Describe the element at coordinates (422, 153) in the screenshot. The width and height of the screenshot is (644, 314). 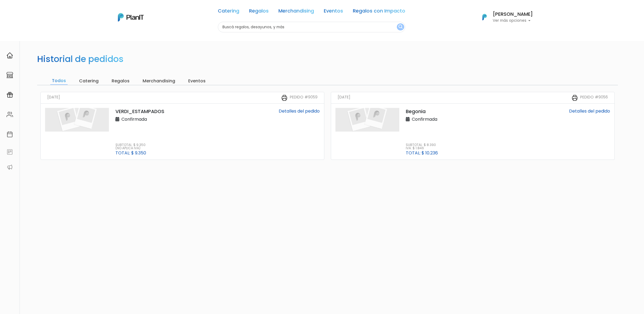
I see `p: Total: $ 10.236` at that location.